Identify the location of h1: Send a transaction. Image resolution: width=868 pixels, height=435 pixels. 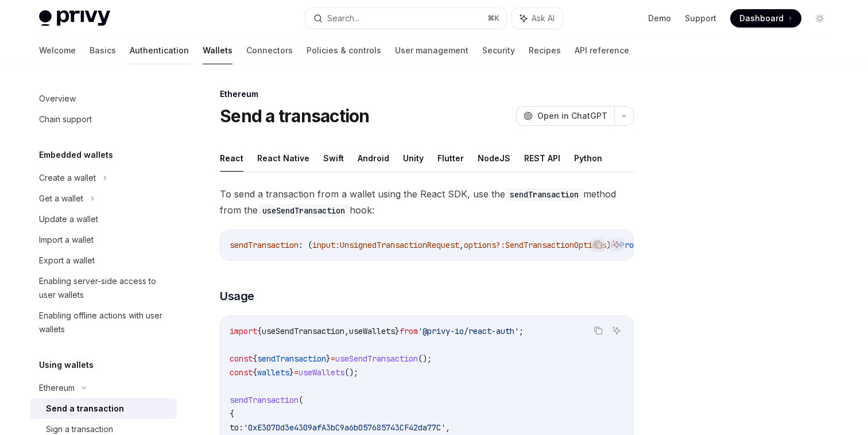
(295, 116).